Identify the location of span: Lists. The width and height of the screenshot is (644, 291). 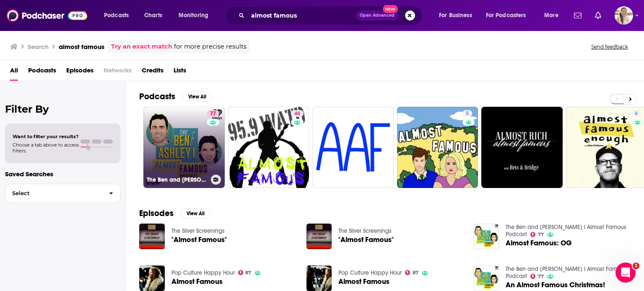
(180, 72).